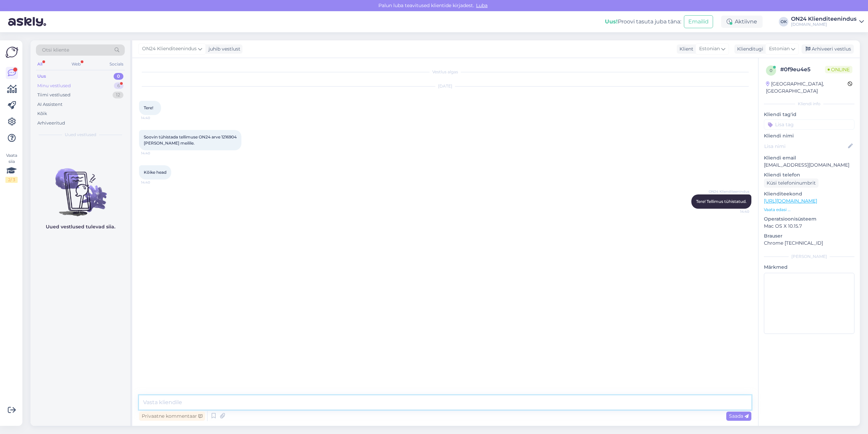 The height and width of the screenshot is (434, 868). I want to click on div: 12, so click(118, 95).